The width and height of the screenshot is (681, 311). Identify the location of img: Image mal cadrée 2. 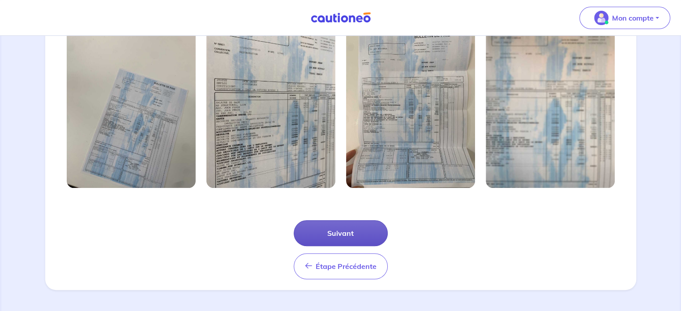
(271, 102).